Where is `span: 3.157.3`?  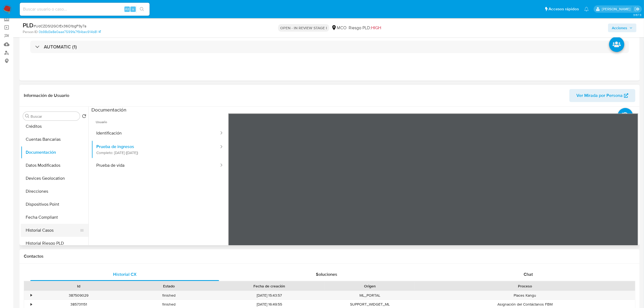
span: 3.157.3 is located at coordinates (637, 15).